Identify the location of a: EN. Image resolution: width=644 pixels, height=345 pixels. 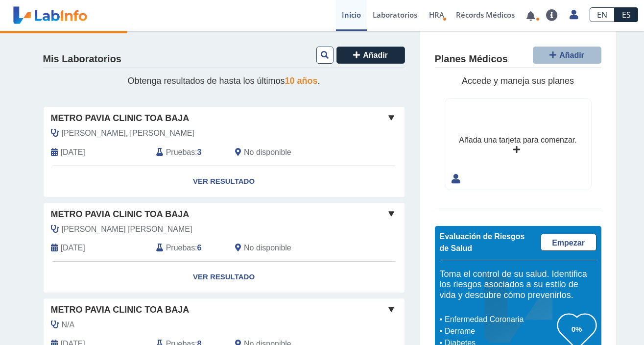
(602, 15).